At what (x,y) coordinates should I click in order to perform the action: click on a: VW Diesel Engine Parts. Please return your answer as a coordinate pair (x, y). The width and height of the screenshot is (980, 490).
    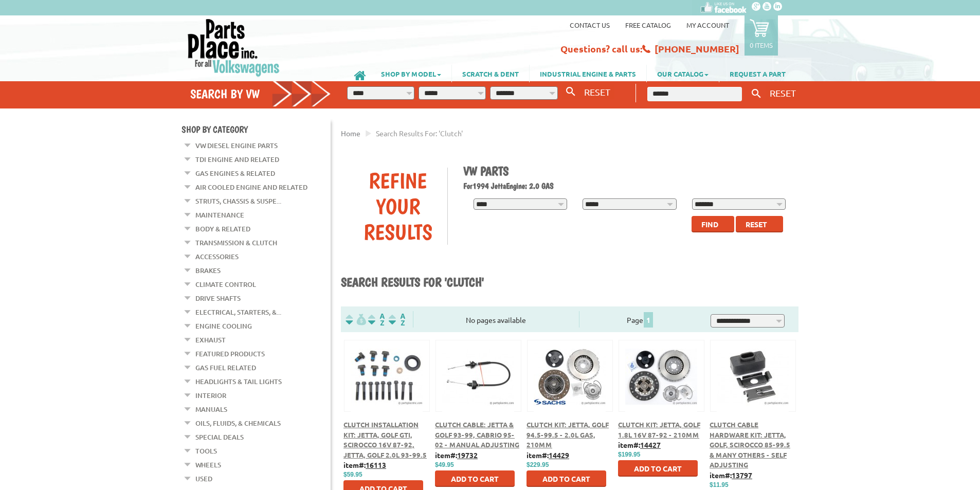
    Looking at the image, I should click on (237, 146).